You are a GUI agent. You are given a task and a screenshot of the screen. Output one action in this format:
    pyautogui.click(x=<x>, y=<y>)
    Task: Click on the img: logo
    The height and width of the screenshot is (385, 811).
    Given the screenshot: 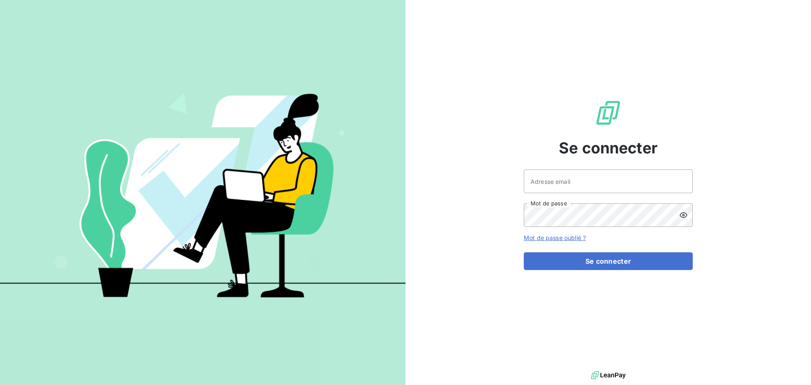 What is the action you would take?
    pyautogui.click(x=608, y=375)
    